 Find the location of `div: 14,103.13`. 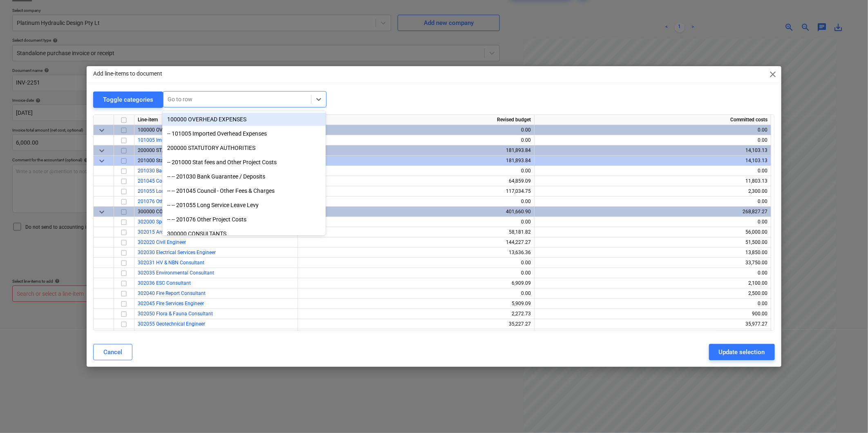

div: 14,103.13 is located at coordinates (652, 161).